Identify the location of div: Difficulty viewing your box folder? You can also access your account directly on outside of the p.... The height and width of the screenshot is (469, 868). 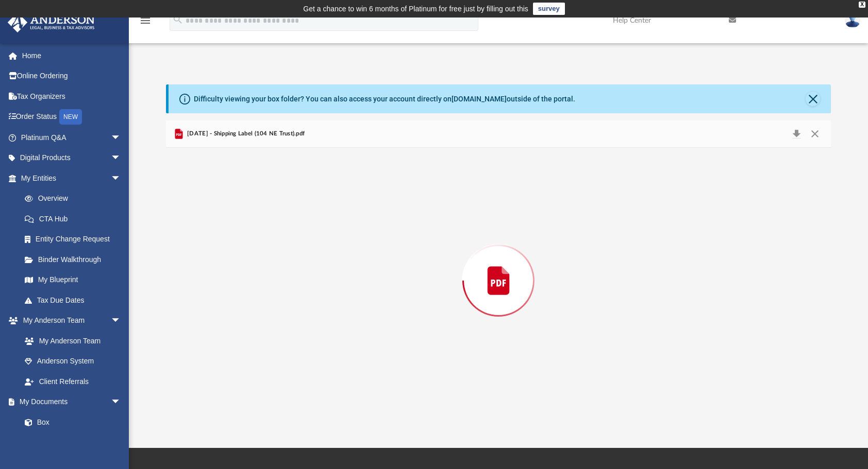
(385, 99).